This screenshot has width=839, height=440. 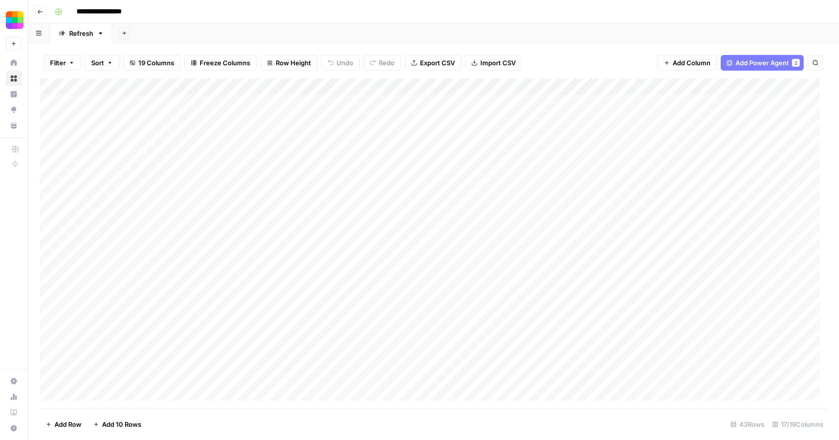 I want to click on button: Export CSV, so click(x=433, y=63).